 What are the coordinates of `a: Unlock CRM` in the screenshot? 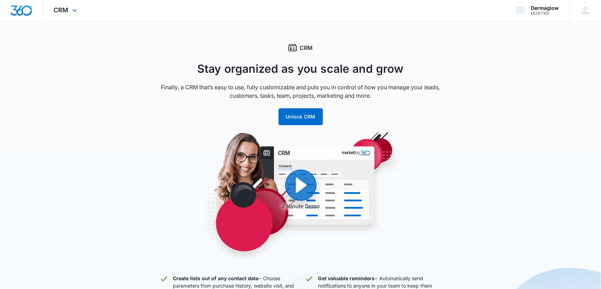 It's located at (301, 117).